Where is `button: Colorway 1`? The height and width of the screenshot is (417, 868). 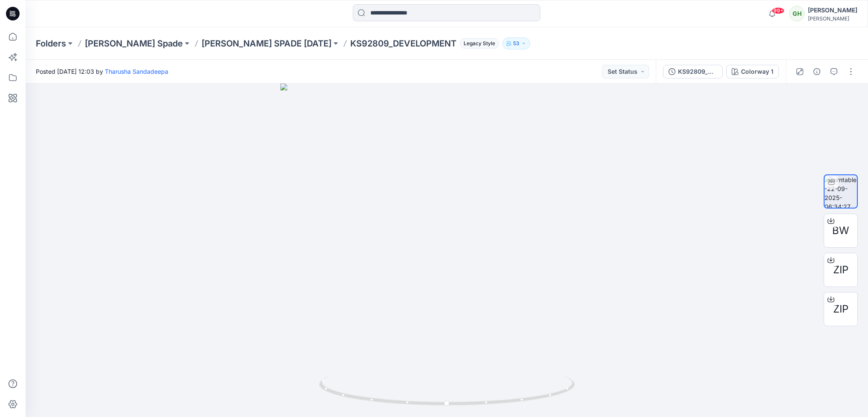
button: Colorway 1 is located at coordinates (752, 72).